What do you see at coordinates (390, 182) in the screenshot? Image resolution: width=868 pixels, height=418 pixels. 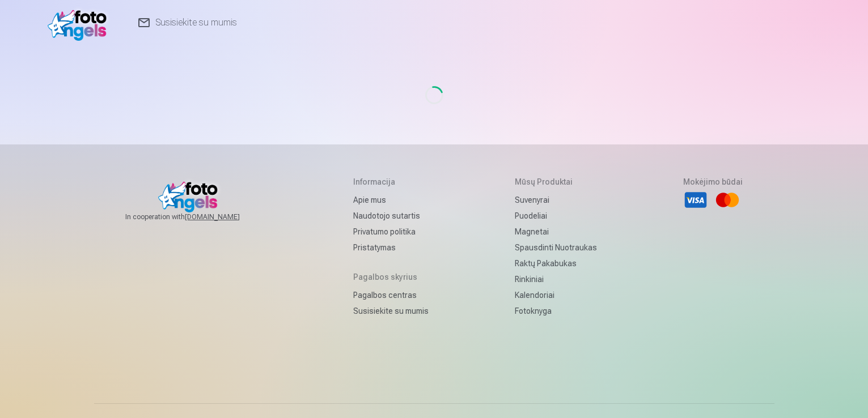 I see `h5: Informacija` at bounding box center [390, 182].